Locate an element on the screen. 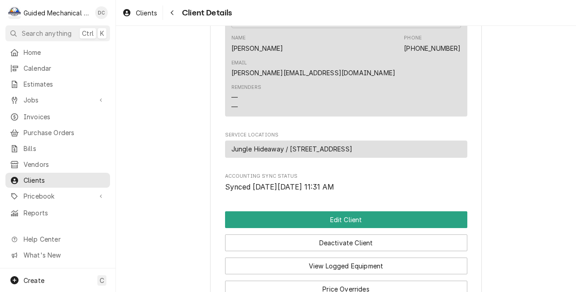 The image size is (576, 292). a: Go to What's New is located at coordinates (58, 255).